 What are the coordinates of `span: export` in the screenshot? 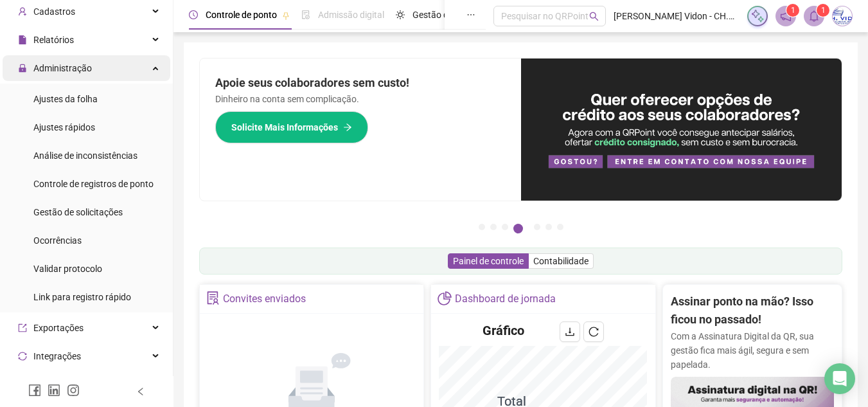 It's located at (23, 328).